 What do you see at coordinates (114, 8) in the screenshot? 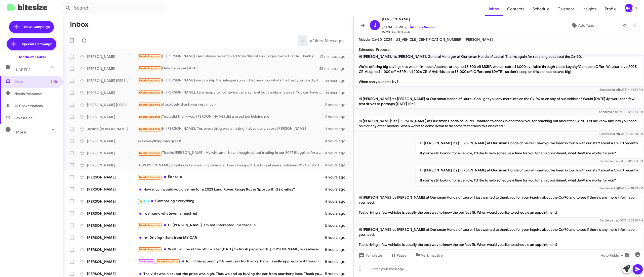
I see `input: Search` at bounding box center [114, 8].